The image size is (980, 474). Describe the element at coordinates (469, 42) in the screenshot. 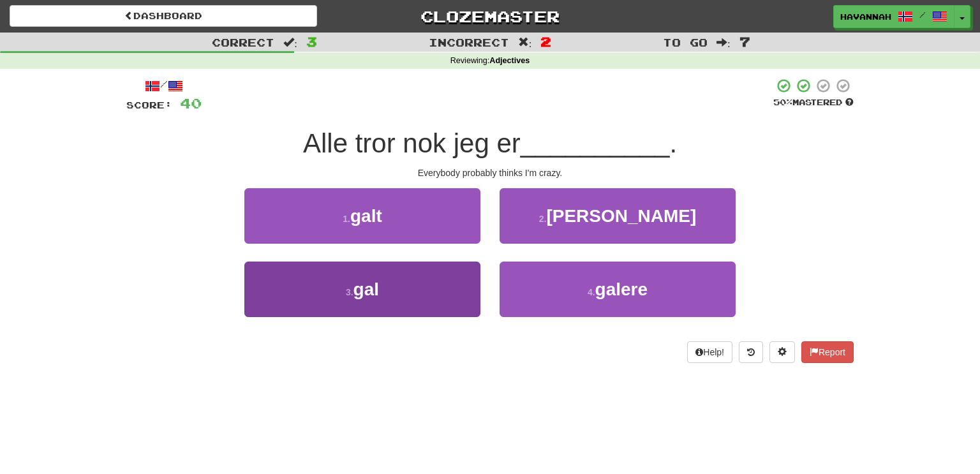

I see `span: Incorrect` at that location.